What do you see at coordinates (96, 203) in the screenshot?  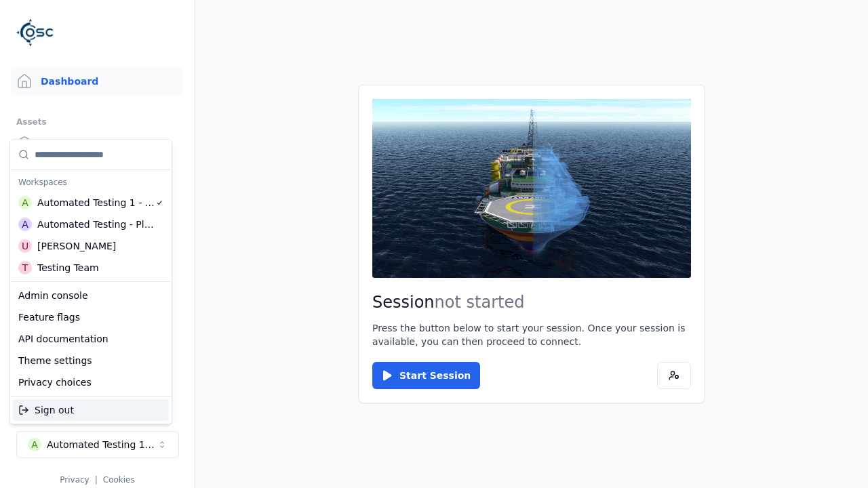 I see `div: Automated Testing 1 - Playwright` at bounding box center [96, 203].